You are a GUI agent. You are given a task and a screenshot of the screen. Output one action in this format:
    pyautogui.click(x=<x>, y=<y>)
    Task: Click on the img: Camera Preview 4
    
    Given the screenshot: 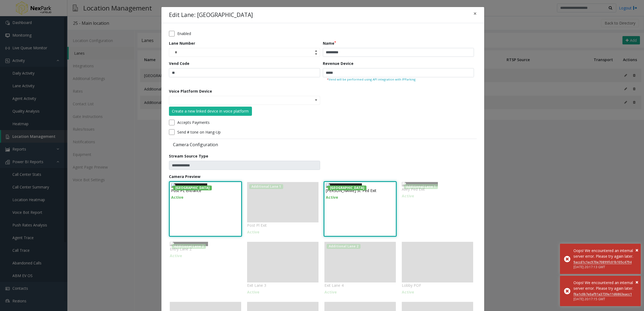 What is the action you would take?
    pyautogui.click(x=420, y=184)
    